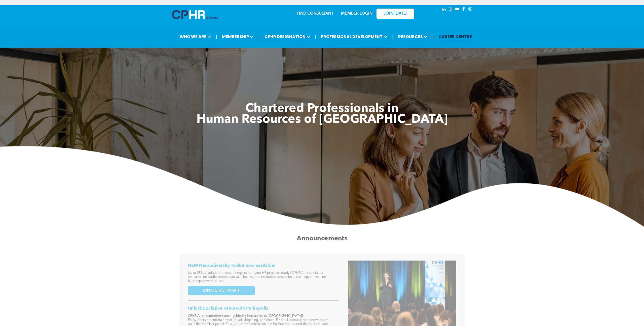 This screenshot has height=326, width=644. What do you see at coordinates (195, 36) in the screenshot?
I see `span: WHO WE ARE` at bounding box center [195, 36].